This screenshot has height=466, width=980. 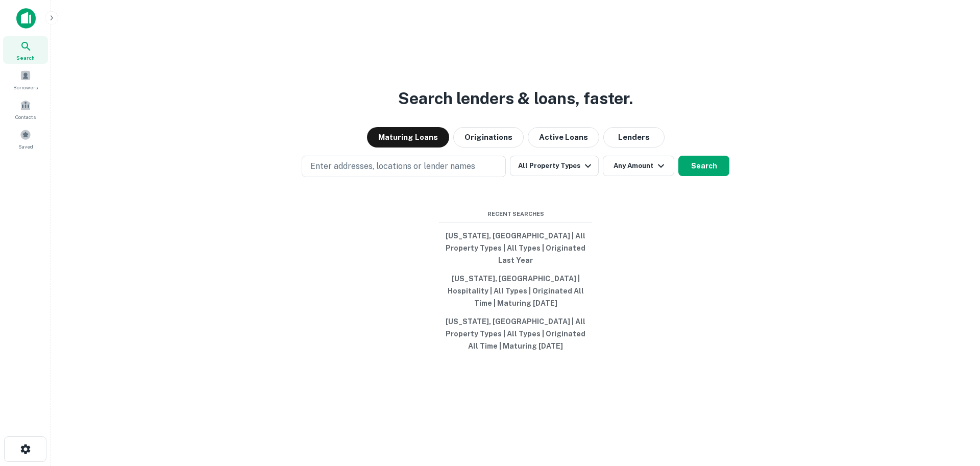 I want to click on span: Recent Searches, so click(x=516, y=214).